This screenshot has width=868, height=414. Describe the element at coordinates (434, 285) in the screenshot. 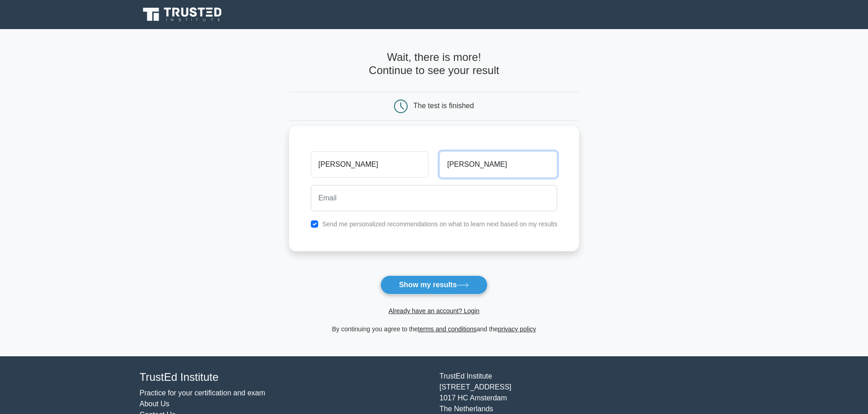

I see `button: Show my results` at that location.